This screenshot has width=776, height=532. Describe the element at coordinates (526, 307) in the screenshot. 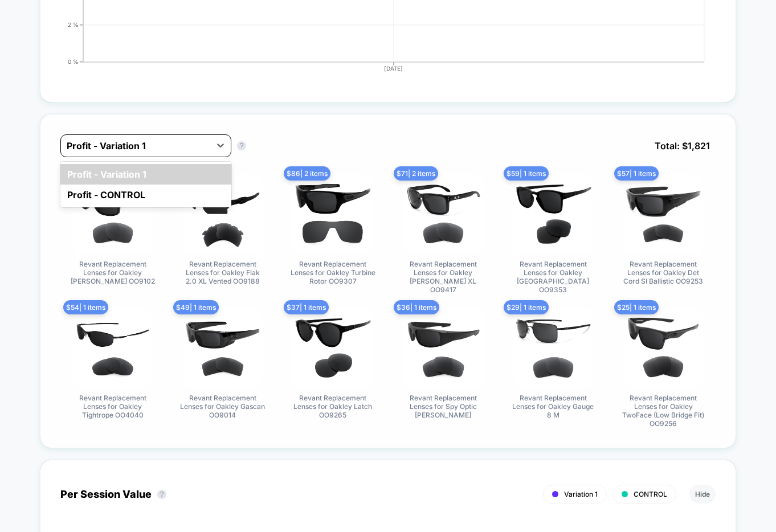

I see `span: $ 29 | 1 items` at that location.